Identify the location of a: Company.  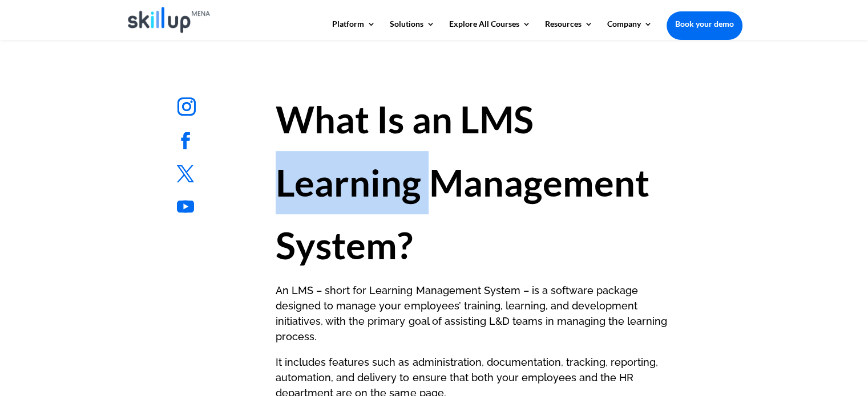
(630, 29).